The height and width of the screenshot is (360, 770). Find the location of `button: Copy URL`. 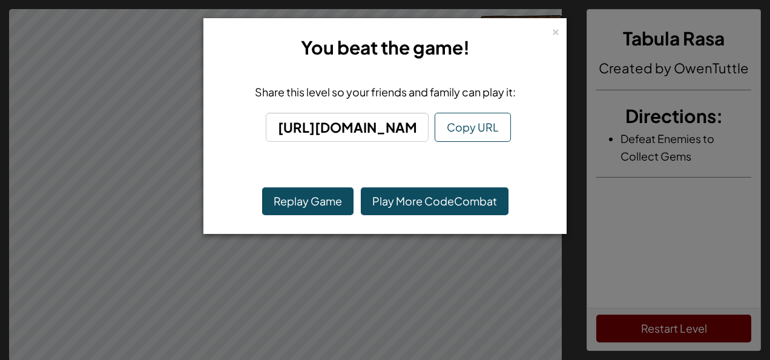

button: Copy URL is located at coordinates (473, 127).